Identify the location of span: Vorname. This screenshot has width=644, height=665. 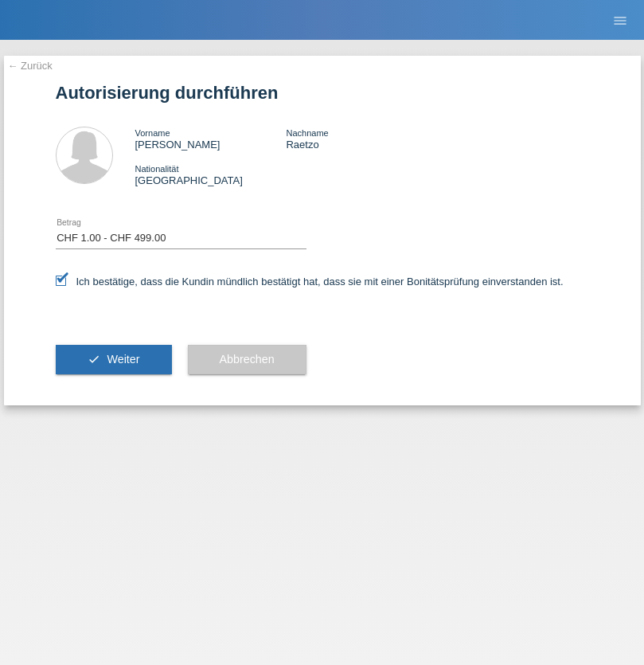
(153, 133).